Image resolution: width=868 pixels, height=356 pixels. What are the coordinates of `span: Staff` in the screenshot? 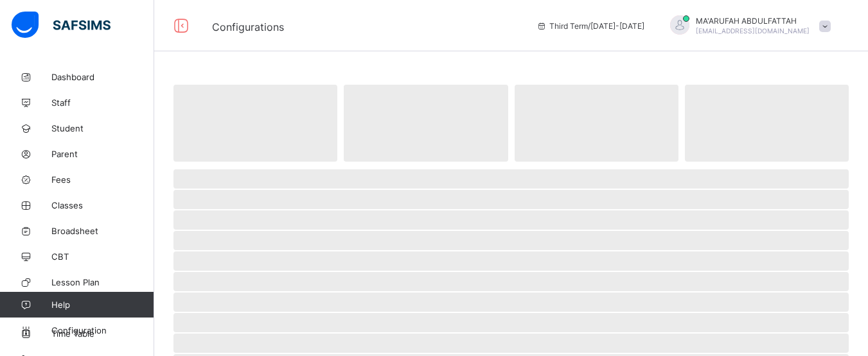 It's located at (103, 103).